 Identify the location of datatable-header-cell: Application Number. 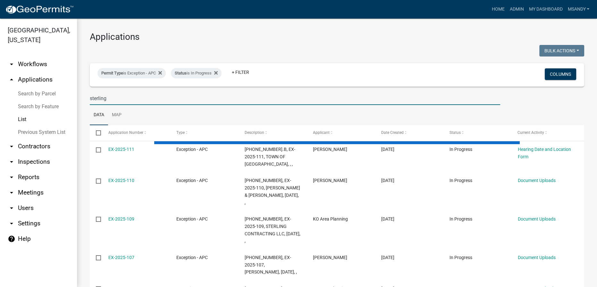
(136, 133).